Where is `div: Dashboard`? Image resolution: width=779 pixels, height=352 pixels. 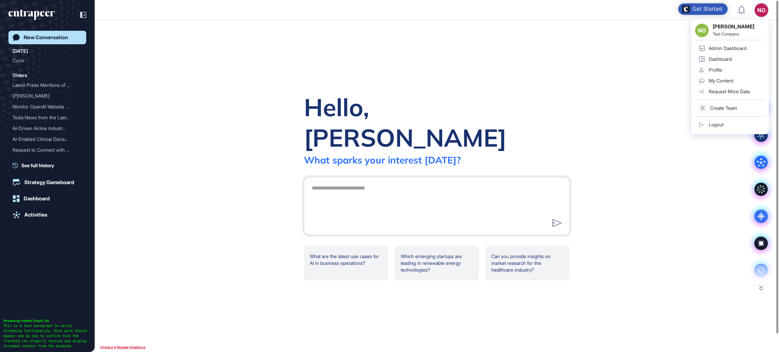
div: Dashboard is located at coordinates (37, 199).